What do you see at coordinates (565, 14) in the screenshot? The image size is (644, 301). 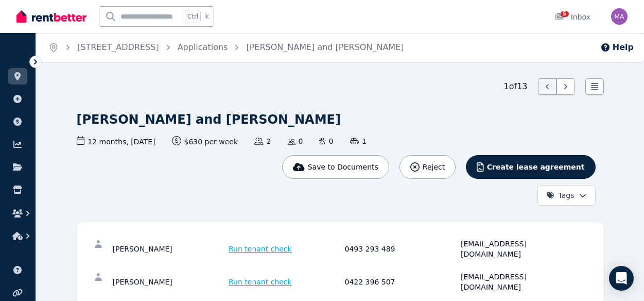 I see `span: 5` at bounding box center [565, 14].